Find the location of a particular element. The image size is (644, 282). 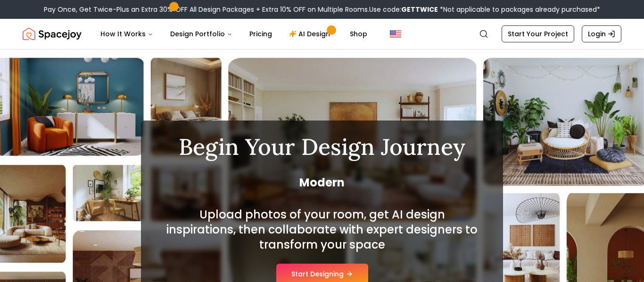

a: AI Design is located at coordinates (310, 34).